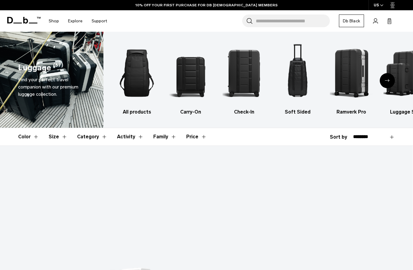 This screenshot has width=413, height=270. Describe the element at coordinates (34, 68) in the screenshot. I see `h1: Luggage` at that location.